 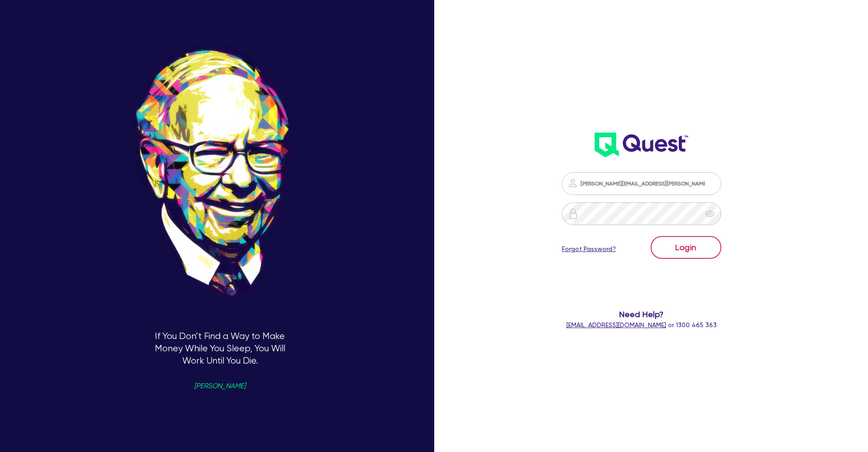 I want to click on input: Email address, so click(x=641, y=184).